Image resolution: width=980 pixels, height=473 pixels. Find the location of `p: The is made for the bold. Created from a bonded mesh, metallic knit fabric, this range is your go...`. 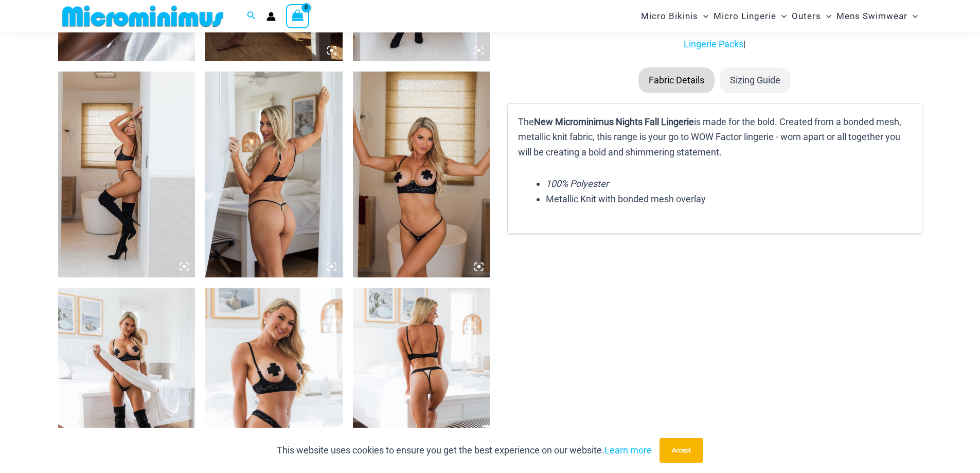

p: The is made for the bold. Created from a bonded mesh, metallic knit fabric, this range is your go... is located at coordinates (714, 137).